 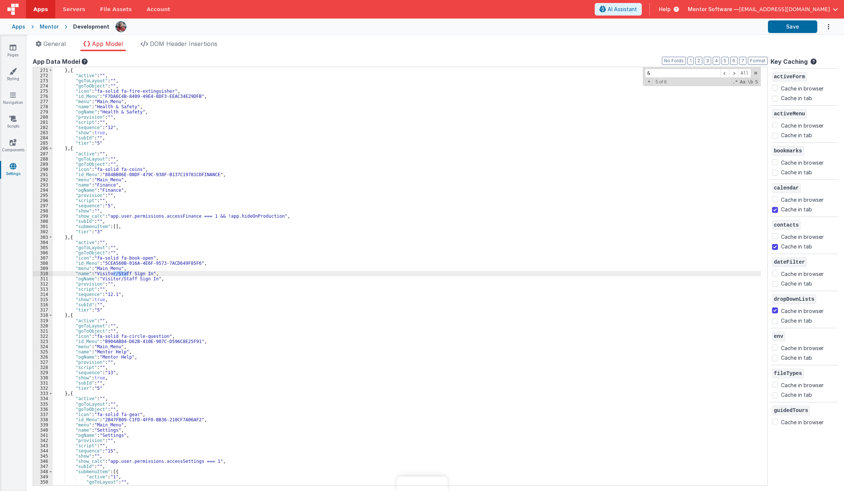 What do you see at coordinates (618, 9) in the screenshot?
I see `button: AI Assistant` at bounding box center [618, 9].